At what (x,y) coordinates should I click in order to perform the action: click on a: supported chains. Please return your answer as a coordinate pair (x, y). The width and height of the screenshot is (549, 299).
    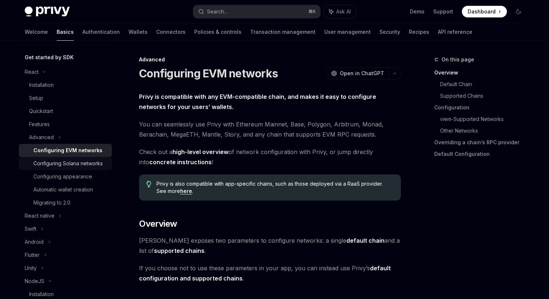
    Looking at the image, I should click on (179, 250).